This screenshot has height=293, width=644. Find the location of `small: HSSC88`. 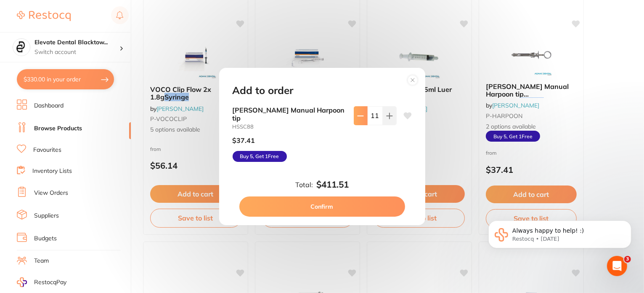

small: HSSC88 is located at coordinates (290, 126).